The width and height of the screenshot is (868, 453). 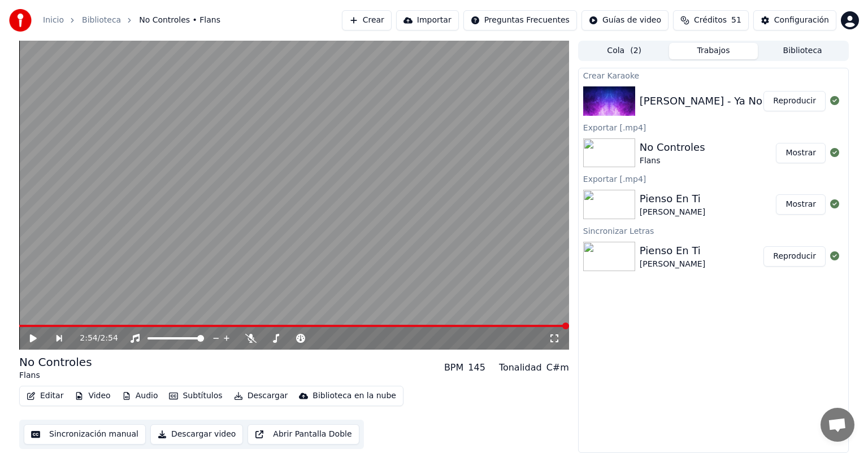 I want to click on button: Importar, so click(x=427, y=20).